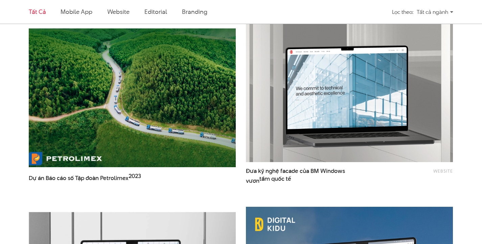 The image size is (482, 244). What do you see at coordinates (303, 175) in the screenshot?
I see `span: Đưa kỹ nghệ facade của BM Windows vươn` at bounding box center [303, 175].